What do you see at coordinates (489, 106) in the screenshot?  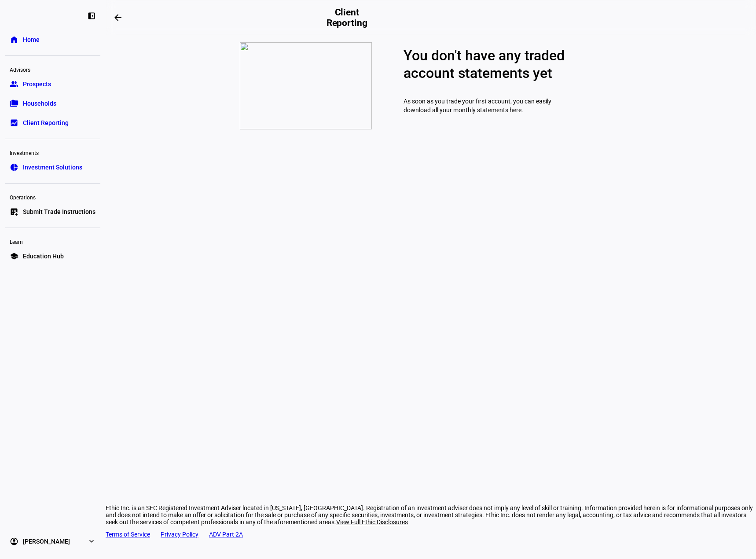 I see `p: As soon as you trade your first account, you can easily download all your monthly statements here.` at bounding box center [489, 106].